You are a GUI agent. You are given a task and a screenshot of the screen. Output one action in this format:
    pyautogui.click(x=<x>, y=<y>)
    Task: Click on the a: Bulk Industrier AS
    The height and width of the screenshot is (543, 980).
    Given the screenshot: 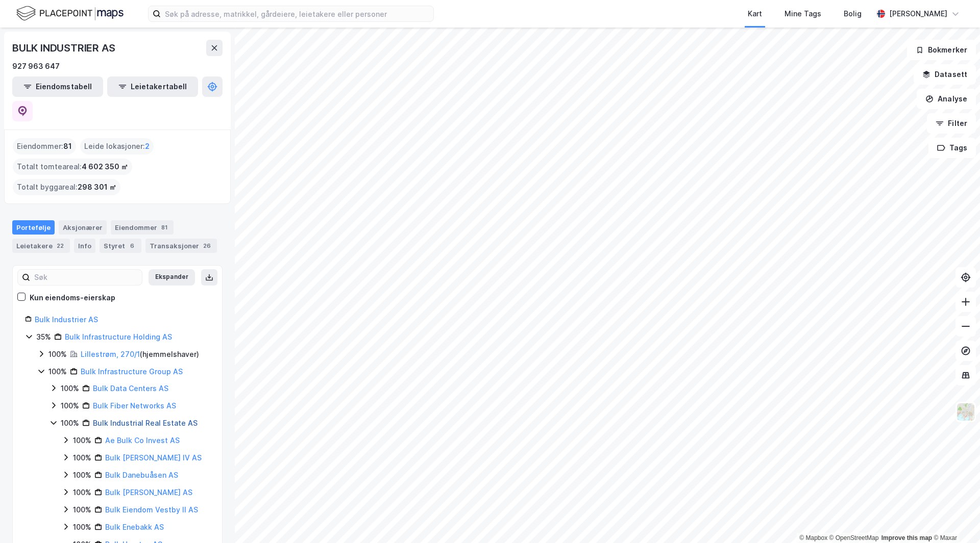 What is the action you would take?
    pyautogui.click(x=67, y=319)
    